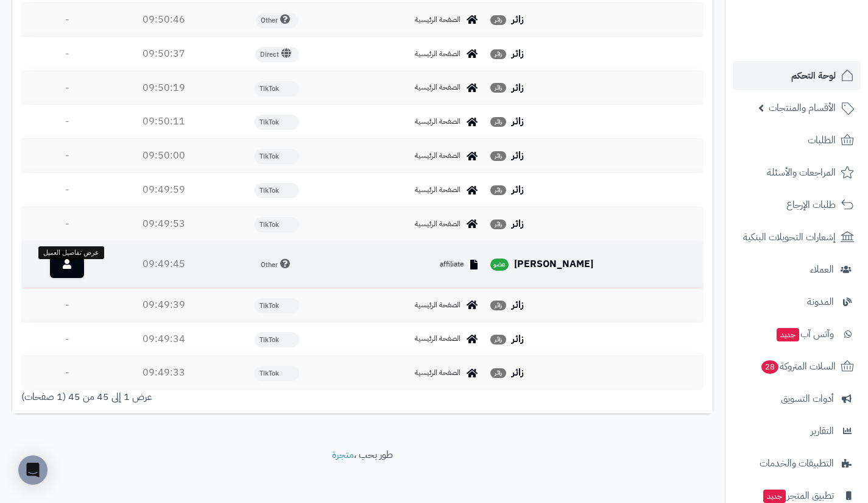 This screenshot has height=503, width=868. What do you see at coordinates (797, 398) in the screenshot?
I see `a: أدوات التسويق` at bounding box center [797, 398].